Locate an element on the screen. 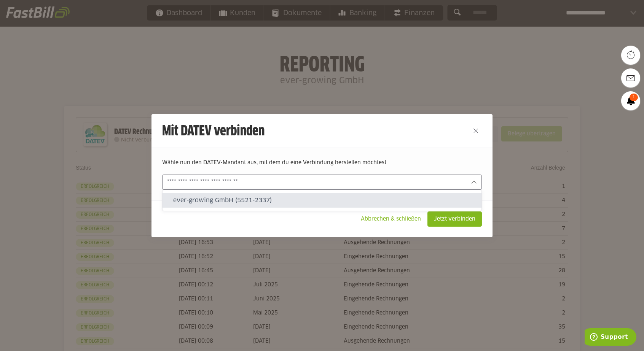  sl-option: ever-growing GmbH (5521-2337) is located at coordinates (322, 200).